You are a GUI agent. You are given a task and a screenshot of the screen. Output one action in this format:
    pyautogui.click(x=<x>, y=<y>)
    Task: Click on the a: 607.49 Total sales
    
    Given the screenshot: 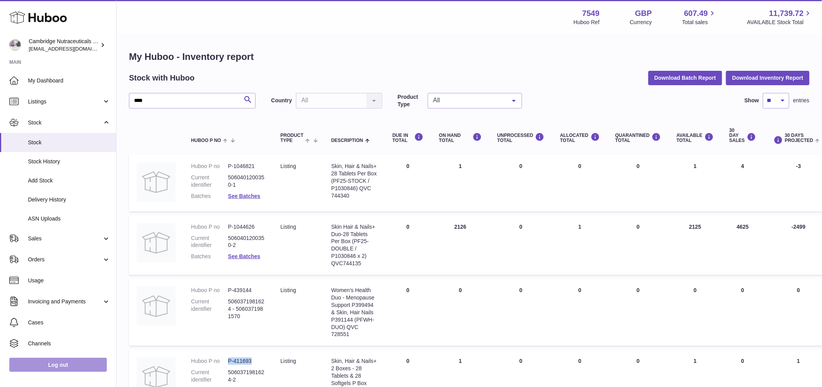 What is the action you would take?
    pyautogui.click(x=699, y=17)
    